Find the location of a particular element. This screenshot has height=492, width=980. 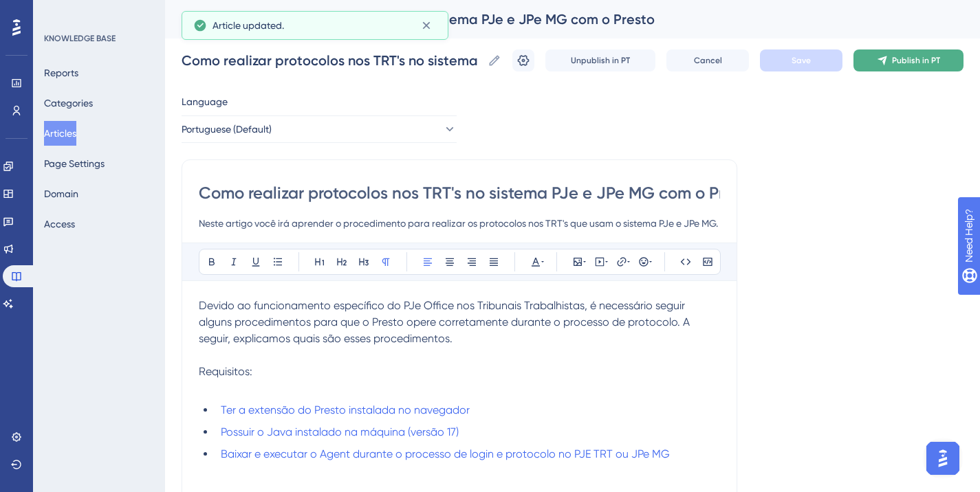

button: Reports is located at coordinates (62, 73).